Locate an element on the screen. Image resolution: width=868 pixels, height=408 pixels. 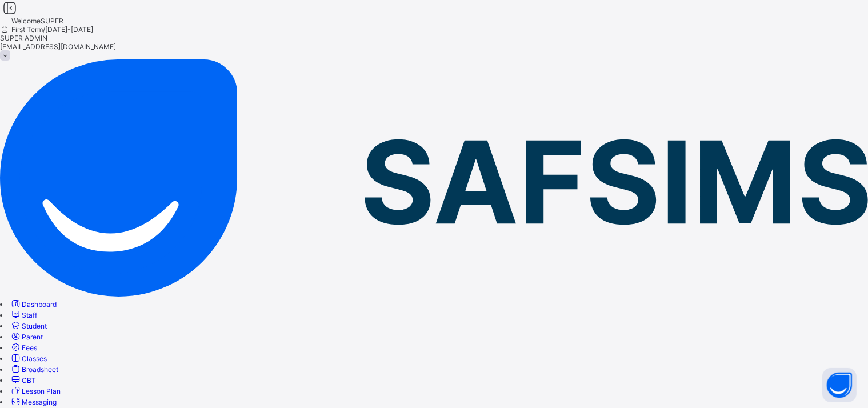
span: Lesson Plan is located at coordinates (41, 391).